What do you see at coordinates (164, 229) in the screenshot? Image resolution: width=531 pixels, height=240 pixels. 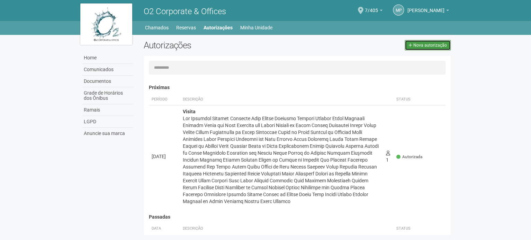 I see `th: Data` at bounding box center [164, 229].